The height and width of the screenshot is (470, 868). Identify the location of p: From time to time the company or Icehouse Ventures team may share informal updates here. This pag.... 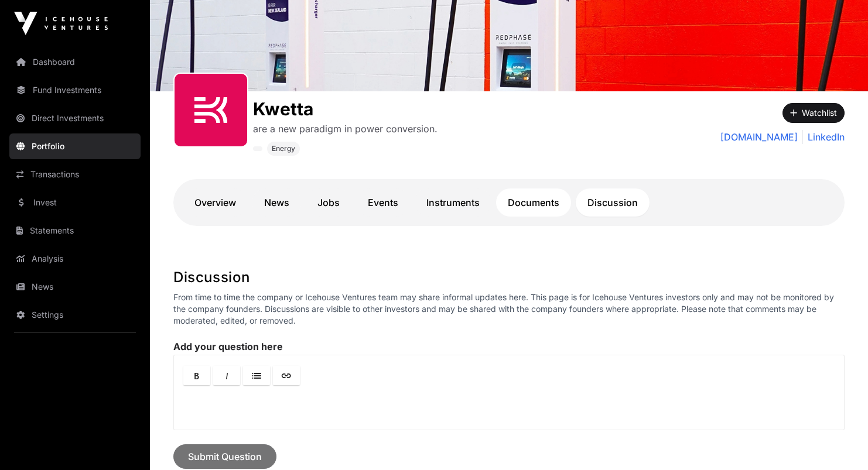
(509, 309).